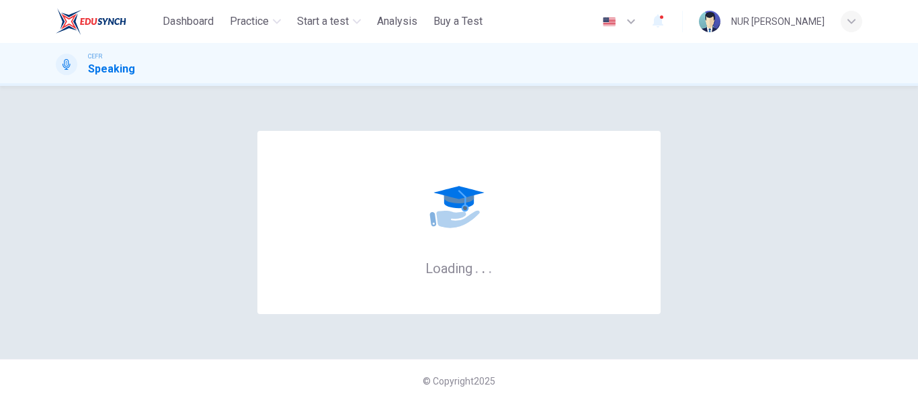 The image size is (918, 402). Describe the element at coordinates (106, 21) in the screenshot. I see `a: ELTC logo` at that location.